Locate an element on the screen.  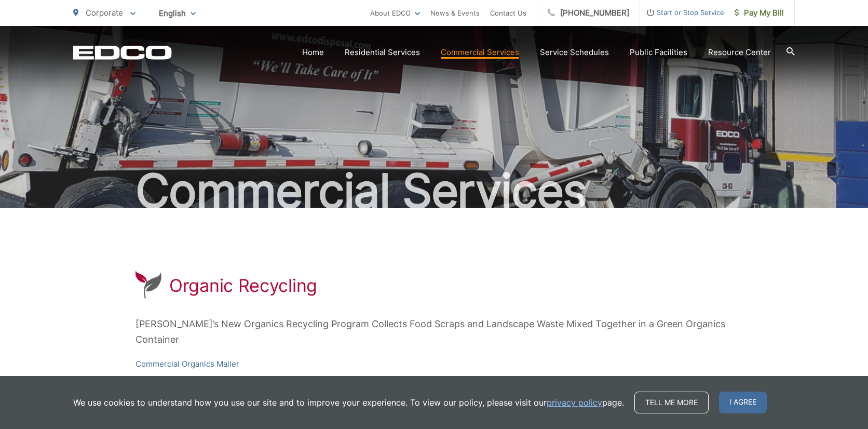
a: Commercial Organics Mailer is located at coordinates (188, 364).